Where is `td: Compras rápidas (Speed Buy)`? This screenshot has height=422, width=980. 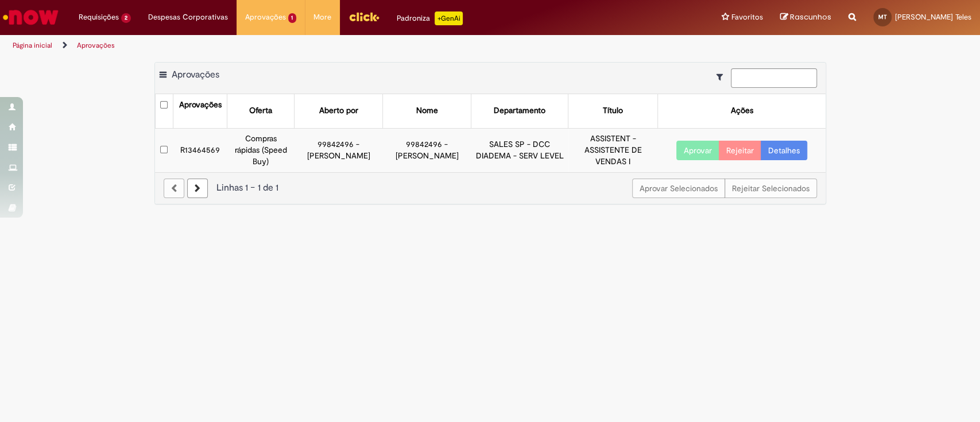 td: Compras rápidas (Speed Buy) is located at coordinates (261, 150).